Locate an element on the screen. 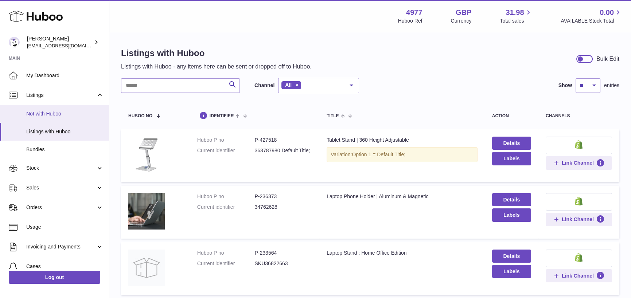 The image size is (631, 298). span: Not with Huboo is located at coordinates (65, 114).